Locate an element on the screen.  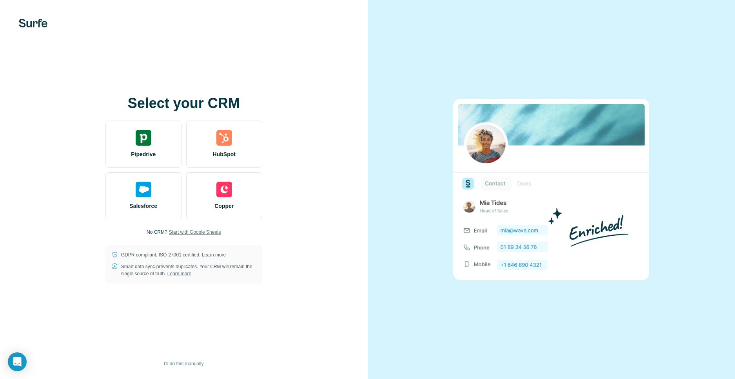
p: No CRM? is located at coordinates (157, 232).